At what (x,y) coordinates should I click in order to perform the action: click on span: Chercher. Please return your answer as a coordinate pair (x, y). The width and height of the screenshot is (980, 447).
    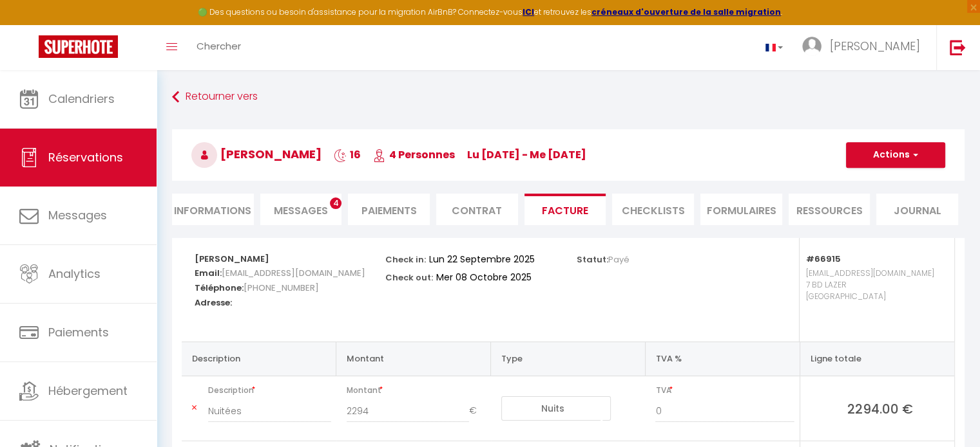
    Looking at the image, I should click on (218, 45).